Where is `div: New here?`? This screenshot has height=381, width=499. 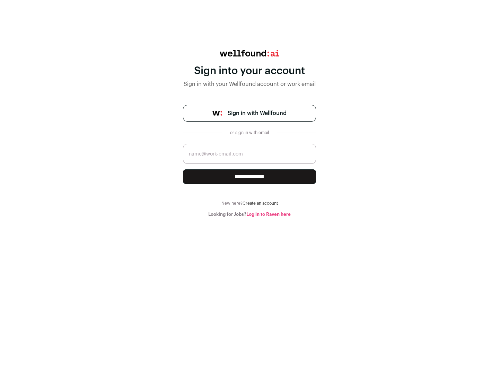
div: New here? is located at coordinates (250, 204).